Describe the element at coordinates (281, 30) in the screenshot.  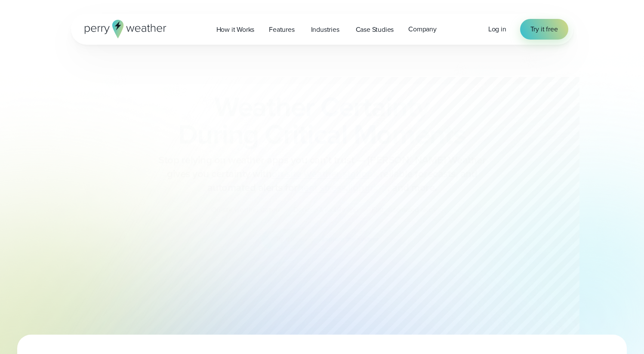
I see `span: Features` at that location.